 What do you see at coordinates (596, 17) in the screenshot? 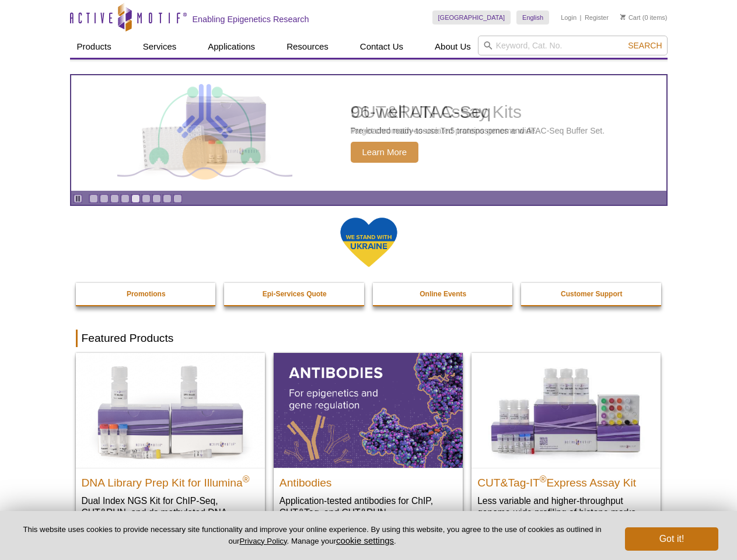
I see `a: Register` at bounding box center [596, 17].